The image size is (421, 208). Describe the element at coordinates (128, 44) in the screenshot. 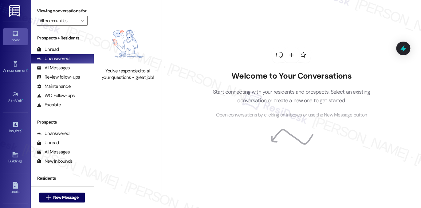

I see `img: empty-state` at that location.